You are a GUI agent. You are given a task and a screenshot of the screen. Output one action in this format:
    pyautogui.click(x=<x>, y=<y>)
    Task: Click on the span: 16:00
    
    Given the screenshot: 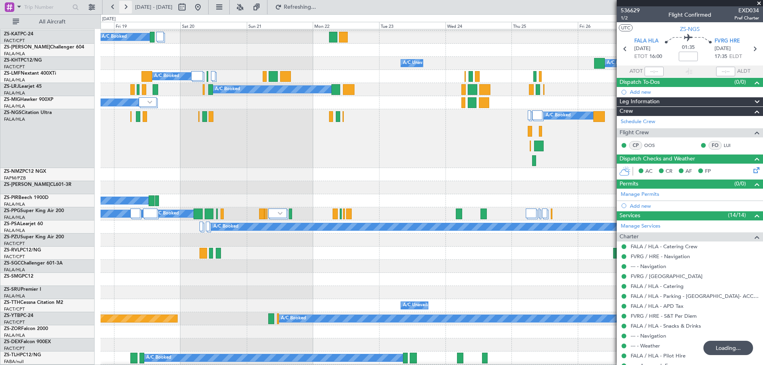 What is the action you would take?
    pyautogui.click(x=656, y=57)
    